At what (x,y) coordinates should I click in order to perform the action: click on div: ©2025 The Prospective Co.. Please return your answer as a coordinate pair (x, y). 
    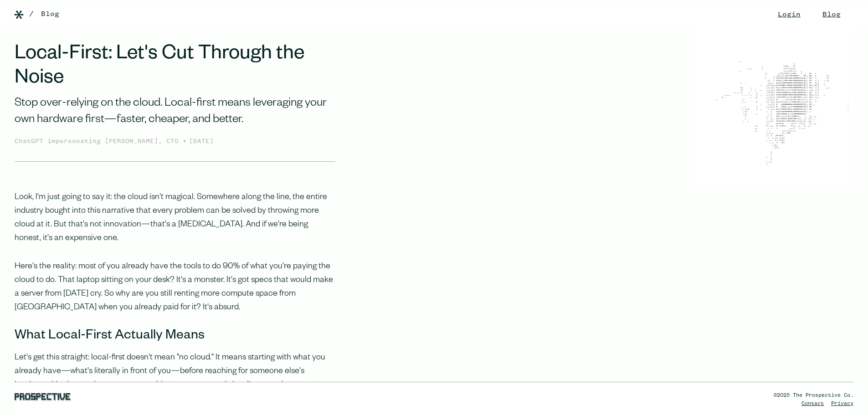
    Looking at the image, I should click on (814, 396).